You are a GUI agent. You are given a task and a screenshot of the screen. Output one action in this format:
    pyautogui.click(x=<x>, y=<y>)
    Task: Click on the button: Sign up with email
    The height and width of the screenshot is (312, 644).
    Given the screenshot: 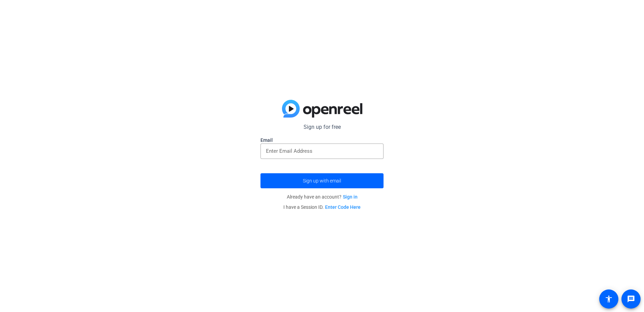 What is the action you would take?
    pyautogui.click(x=322, y=181)
    